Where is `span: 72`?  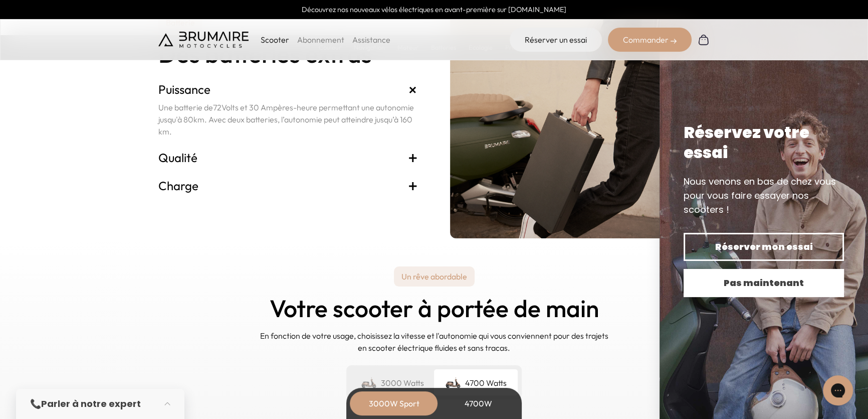 span: 72 is located at coordinates (217, 107).